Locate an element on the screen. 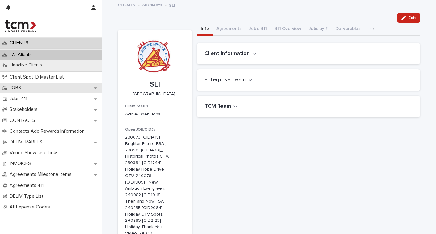 This screenshot has width=436, height=234. button: Agreements is located at coordinates (229, 29).